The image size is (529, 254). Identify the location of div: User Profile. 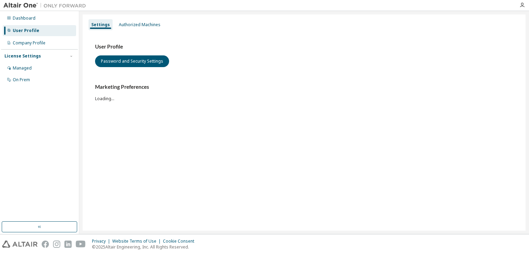
(26, 31).